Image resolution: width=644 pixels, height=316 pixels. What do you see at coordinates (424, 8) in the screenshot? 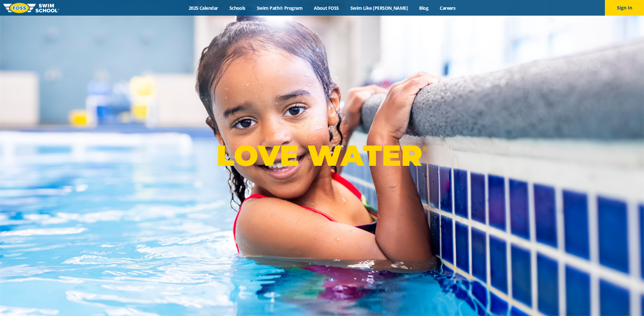
I see `a: Blog` at bounding box center [424, 8].